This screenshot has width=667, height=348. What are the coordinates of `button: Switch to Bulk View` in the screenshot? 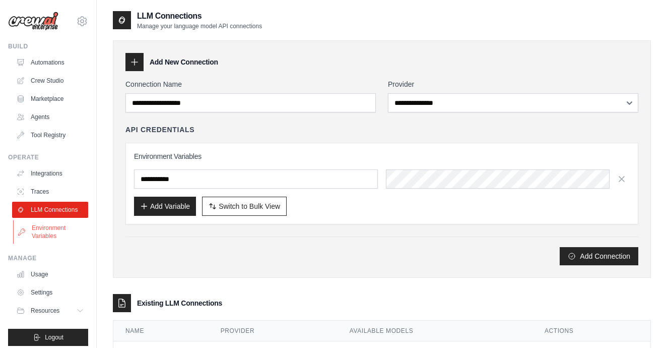 It's located at (244, 206).